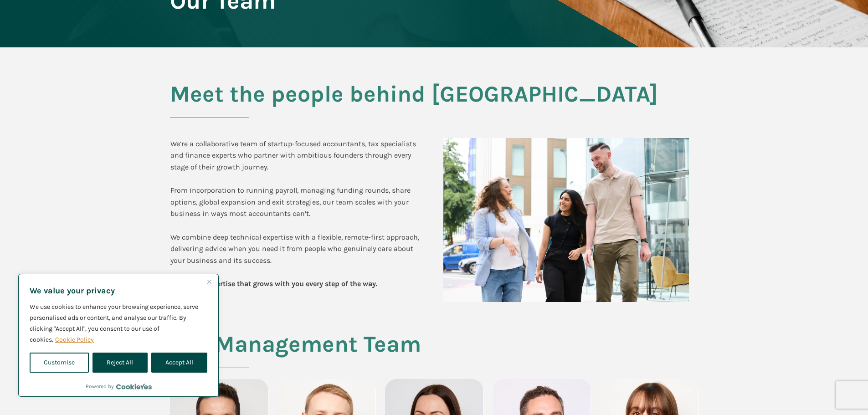 The height and width of the screenshot is (415, 868). What do you see at coordinates (119, 387) in the screenshot?
I see `div: Powered by` at bounding box center [119, 387].